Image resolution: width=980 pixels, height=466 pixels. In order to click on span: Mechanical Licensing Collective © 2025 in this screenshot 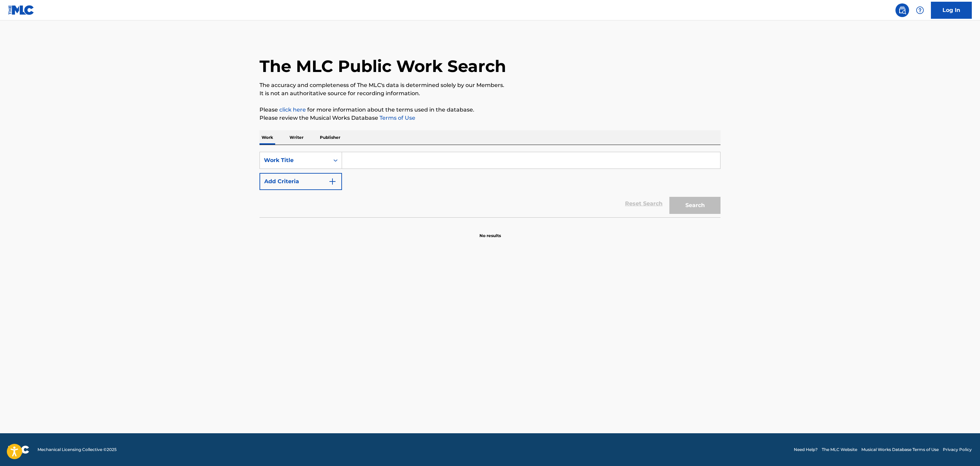, I will do `click(77, 449)`.